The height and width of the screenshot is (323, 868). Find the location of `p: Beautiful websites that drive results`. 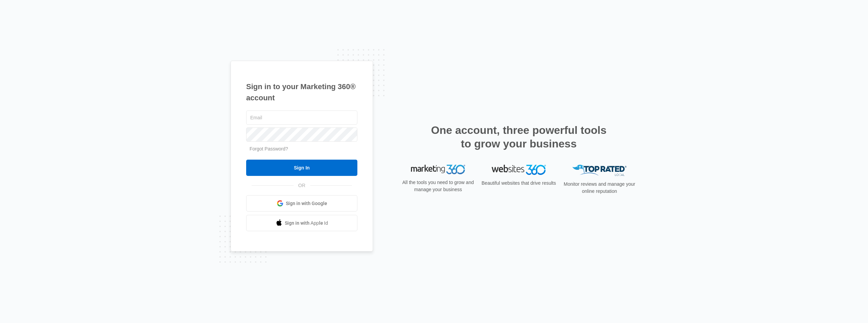

p: Beautiful websites that drive results is located at coordinates (519, 183).